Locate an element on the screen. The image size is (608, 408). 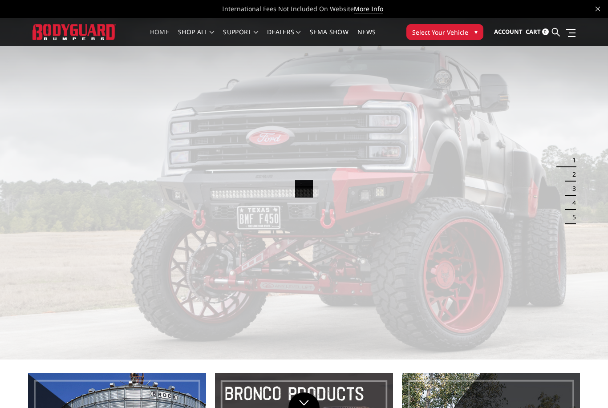
button: 1 of 5 is located at coordinates (571, 160).